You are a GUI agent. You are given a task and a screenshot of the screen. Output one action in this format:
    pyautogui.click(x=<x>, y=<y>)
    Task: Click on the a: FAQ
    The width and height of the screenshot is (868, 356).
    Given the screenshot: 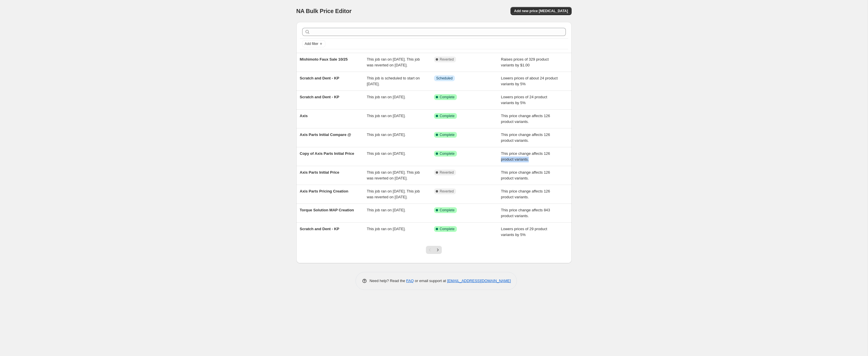 What is the action you would take?
    pyautogui.click(x=410, y=281)
    